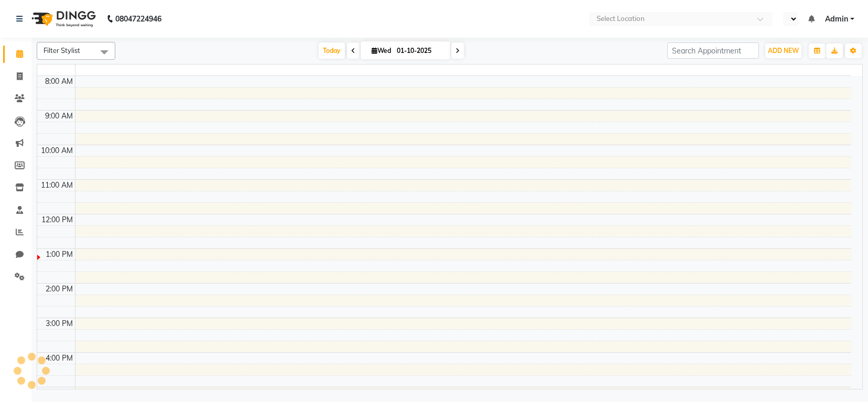 This screenshot has height=402, width=868. I want to click on img: logo, so click(63, 19).